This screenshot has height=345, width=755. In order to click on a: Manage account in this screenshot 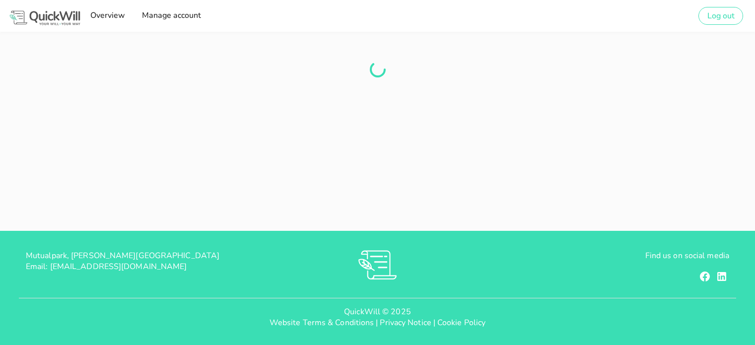, I will do `click(171, 16)`.